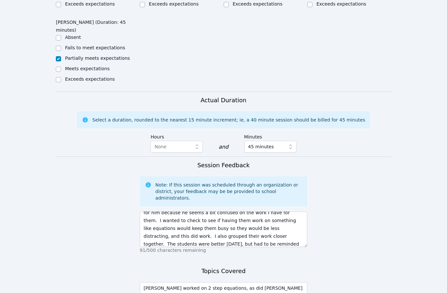 This screenshot has height=293, width=447. Describe the element at coordinates (270, 146) in the screenshot. I see `button: 45 minutes` at that location.